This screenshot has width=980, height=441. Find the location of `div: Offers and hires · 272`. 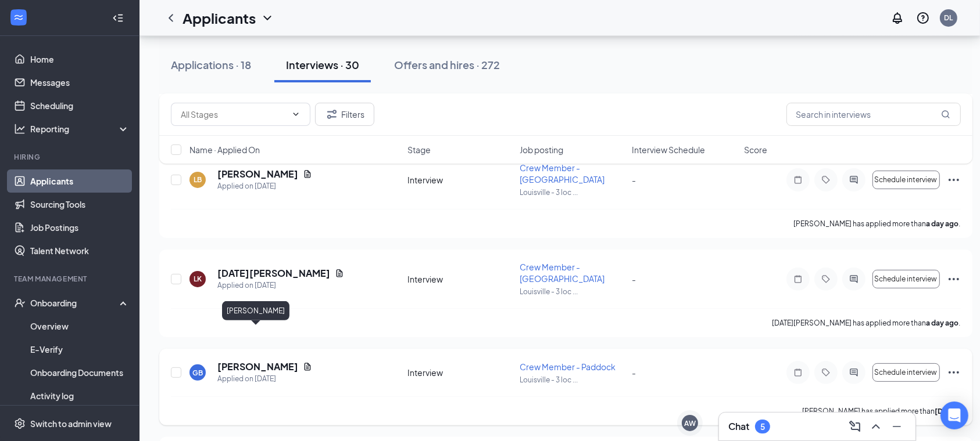

div: Offers and hires · 272 is located at coordinates (447, 65).